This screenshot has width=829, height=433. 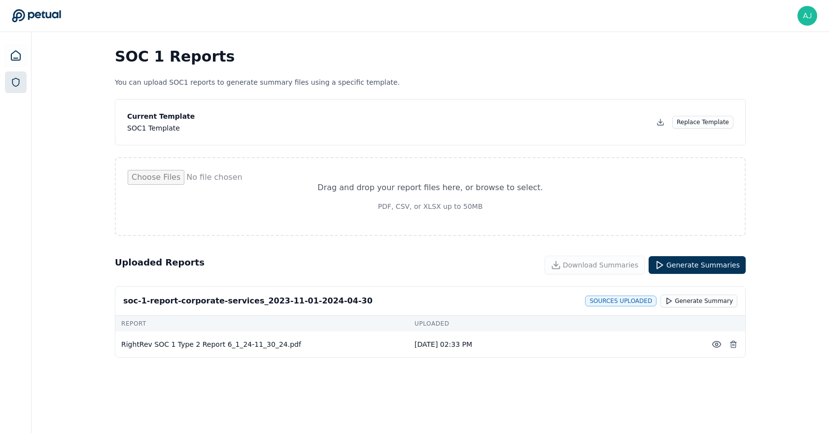 What do you see at coordinates (620, 301) in the screenshot?
I see `div: sources uploaded` at bounding box center [620, 301].